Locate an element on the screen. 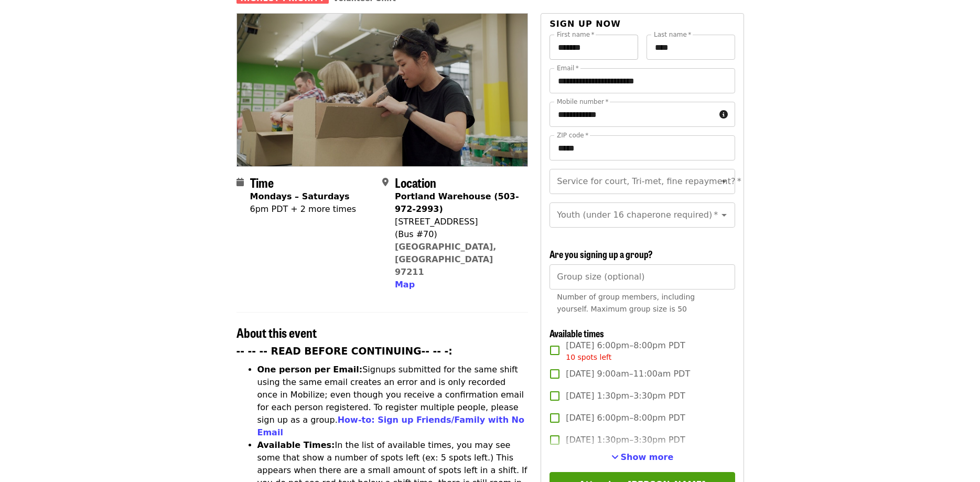 The height and width of the screenshot is (482, 980). span: Number of group members, including yourself. Maximum group size is 50 is located at coordinates (626, 302).